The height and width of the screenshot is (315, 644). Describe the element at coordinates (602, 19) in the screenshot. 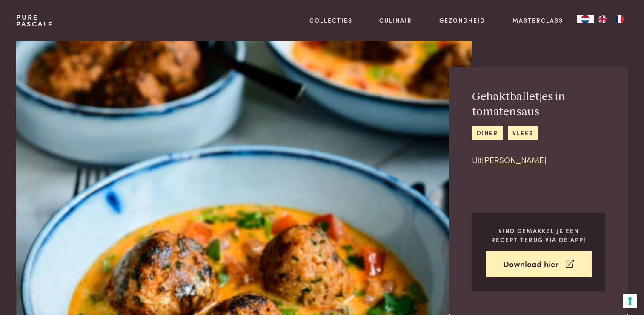

I see `a: EN` at that location.